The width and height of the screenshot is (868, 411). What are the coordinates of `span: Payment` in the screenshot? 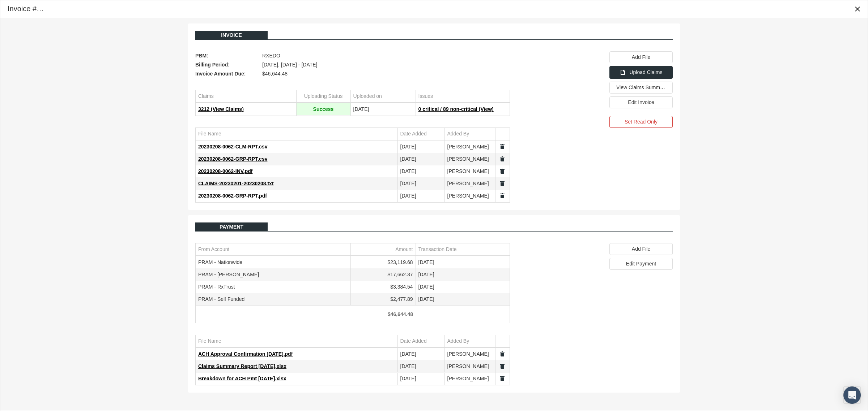 It's located at (231, 227).